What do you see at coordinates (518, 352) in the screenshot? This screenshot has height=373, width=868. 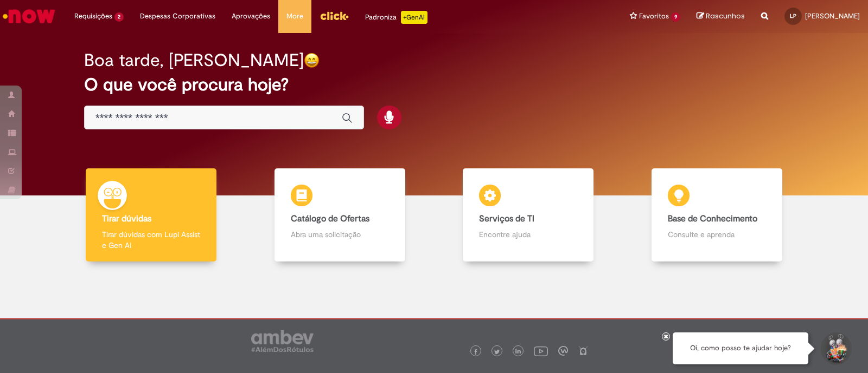 I see `img: logo_footer_linkedin.png` at bounding box center [518, 352].